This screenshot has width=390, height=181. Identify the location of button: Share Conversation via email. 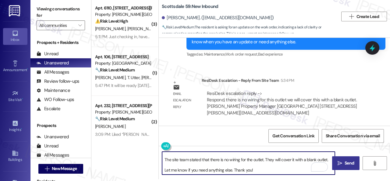
(353, 136).